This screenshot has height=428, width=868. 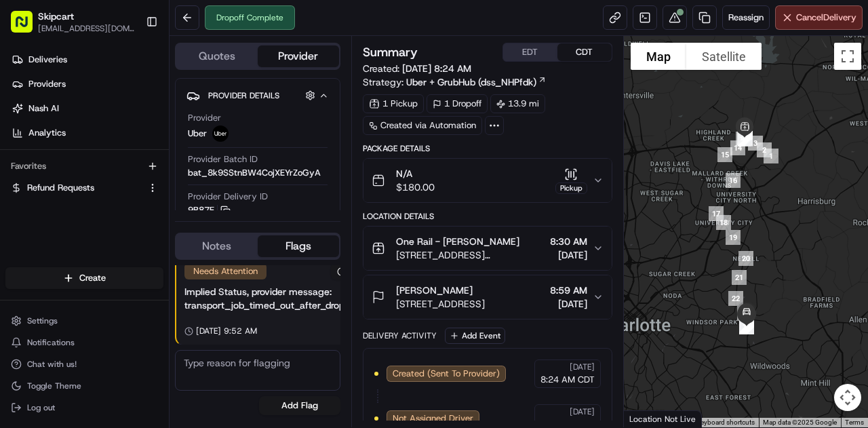 What do you see at coordinates (745, 139) in the screenshot?
I see `div: 4` at bounding box center [745, 139].